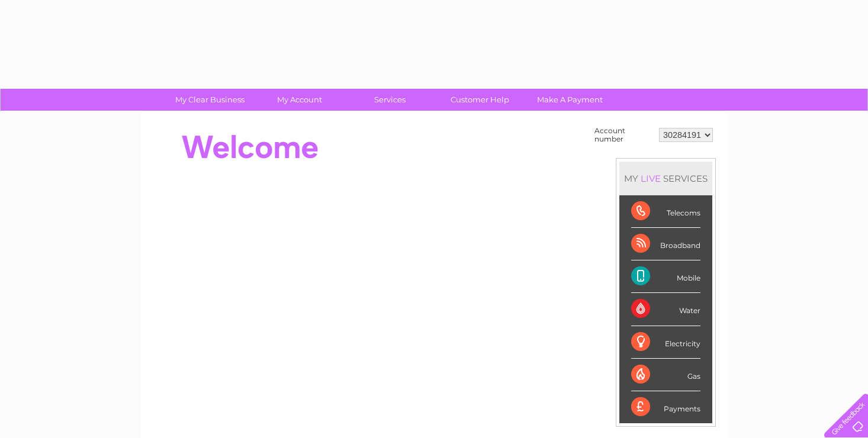 The height and width of the screenshot is (438, 868). I want to click on div: Telecoms, so click(665, 212).